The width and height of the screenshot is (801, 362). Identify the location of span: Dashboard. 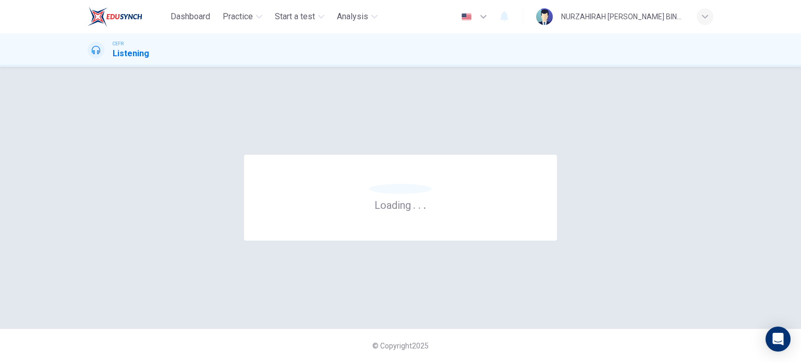
(190, 17).